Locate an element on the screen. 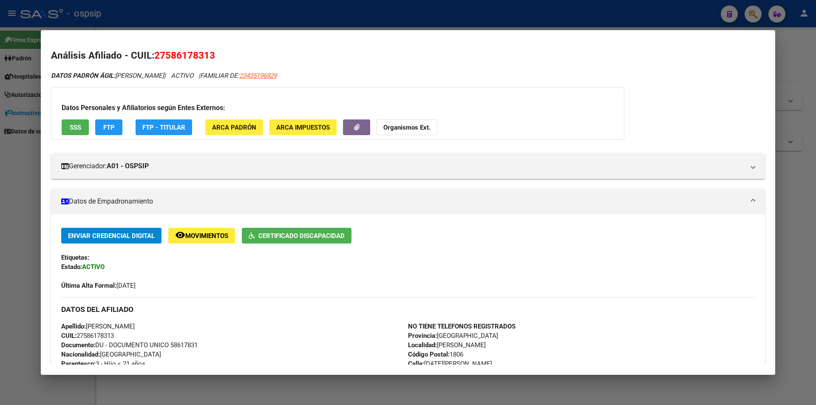 This screenshot has height=405, width=816. strong: Documento: is located at coordinates (78, 345).